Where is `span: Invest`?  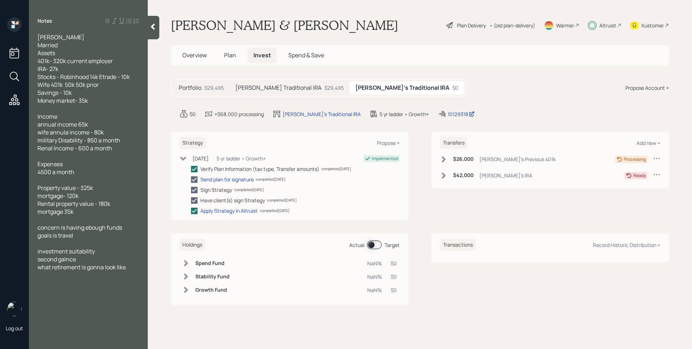
span: Invest is located at coordinates (262, 55).